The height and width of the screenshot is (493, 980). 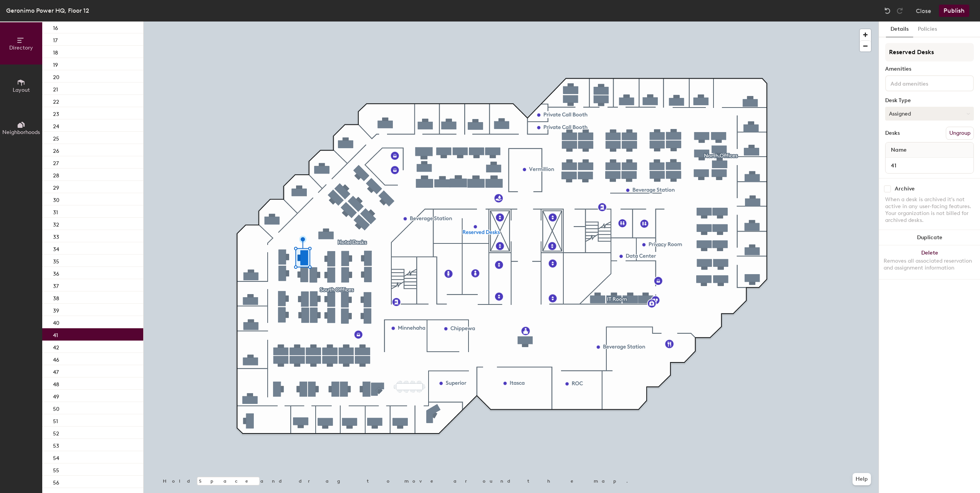 I want to click on p: 36, so click(x=56, y=272).